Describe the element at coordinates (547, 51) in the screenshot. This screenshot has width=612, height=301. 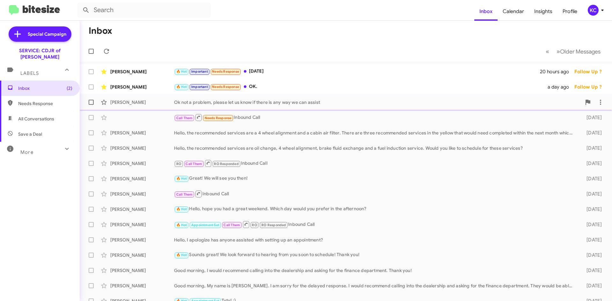
I see `button: Previous` at that location.